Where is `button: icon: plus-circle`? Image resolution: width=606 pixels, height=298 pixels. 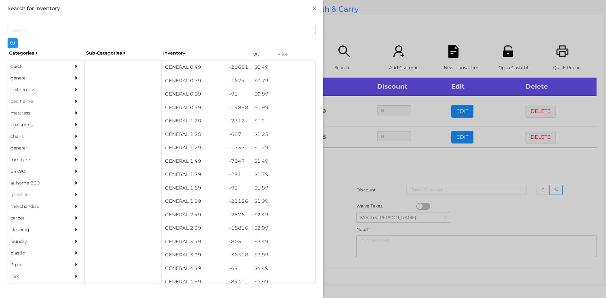
button: icon: plus-circle is located at coordinates (13, 43).